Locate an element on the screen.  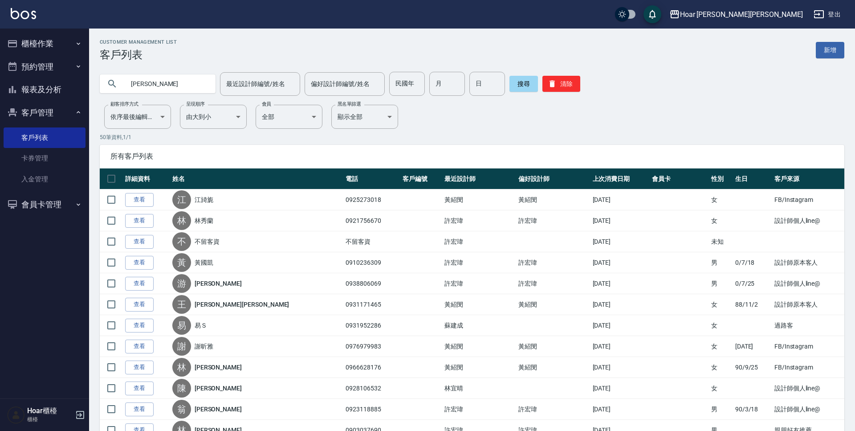
button: 櫃檯作業 is located at coordinates (45, 44).